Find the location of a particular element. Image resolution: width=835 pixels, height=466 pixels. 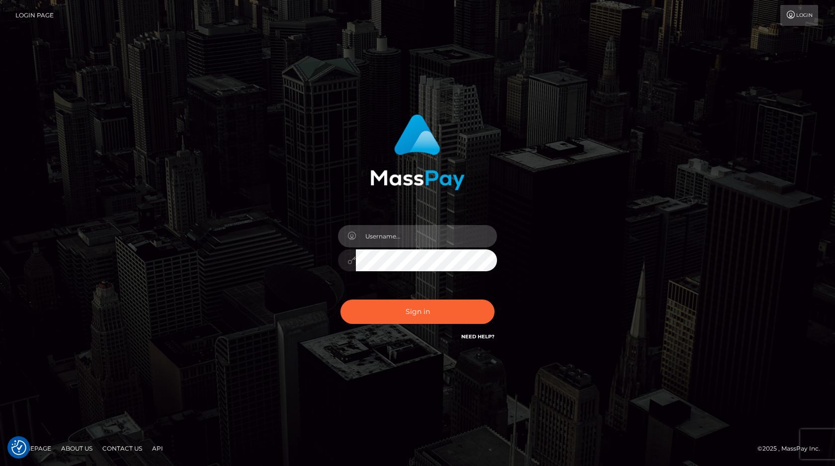

a: API is located at coordinates (158, 448).